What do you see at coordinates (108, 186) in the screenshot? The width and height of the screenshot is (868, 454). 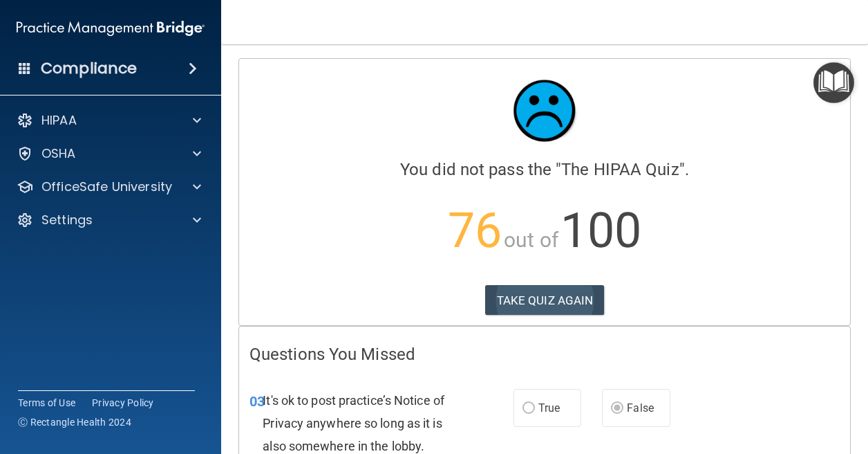 I see `a: OfficeSafe University` at bounding box center [108, 186].